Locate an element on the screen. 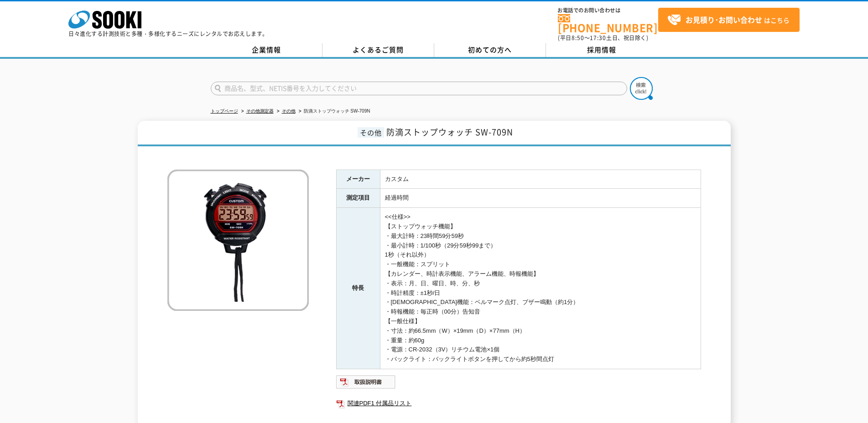 Image resolution: width=868 pixels, height=423 pixels. span: はこちら is located at coordinates (728, 20).